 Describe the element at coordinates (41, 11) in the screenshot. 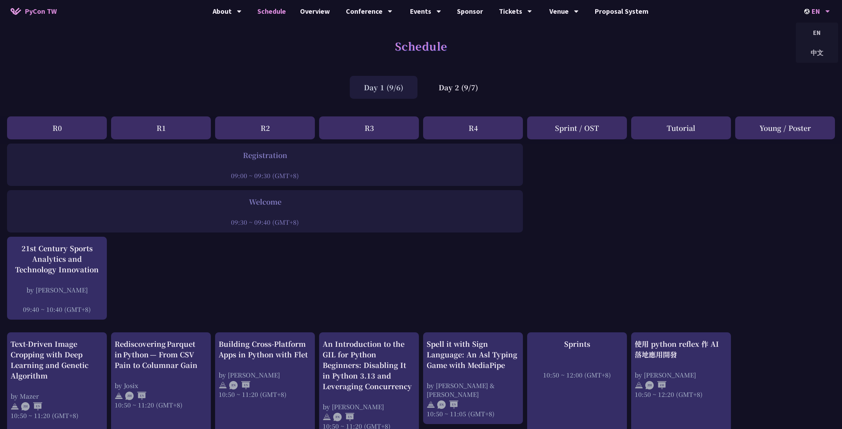

I see `span: PyCon TW` at that location.